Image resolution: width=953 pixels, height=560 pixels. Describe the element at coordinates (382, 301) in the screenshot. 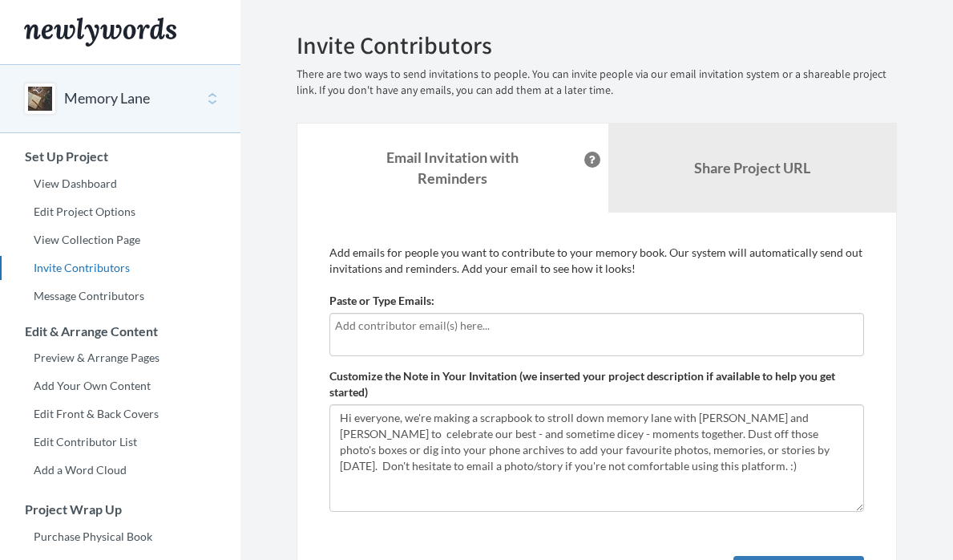

I see `label: Paste or Type Emails:` at that location.